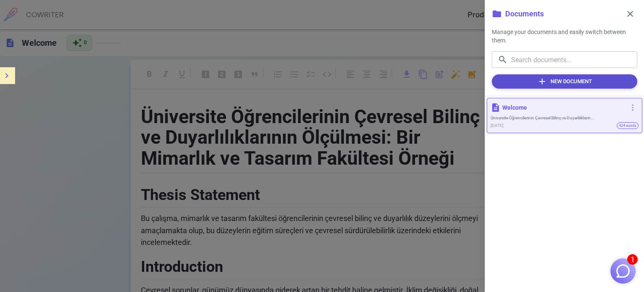 This screenshot has height=292, width=644. What do you see at coordinates (632, 259) in the screenshot?
I see `span: 1` at bounding box center [632, 259].